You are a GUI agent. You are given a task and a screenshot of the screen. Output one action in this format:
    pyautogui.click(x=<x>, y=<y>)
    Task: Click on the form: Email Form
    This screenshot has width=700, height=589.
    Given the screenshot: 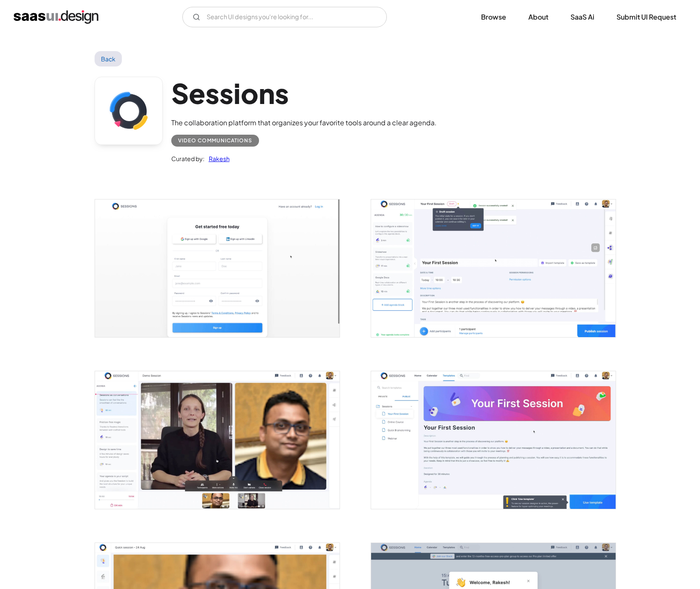 What is the action you would take?
    pyautogui.click(x=285, y=17)
    